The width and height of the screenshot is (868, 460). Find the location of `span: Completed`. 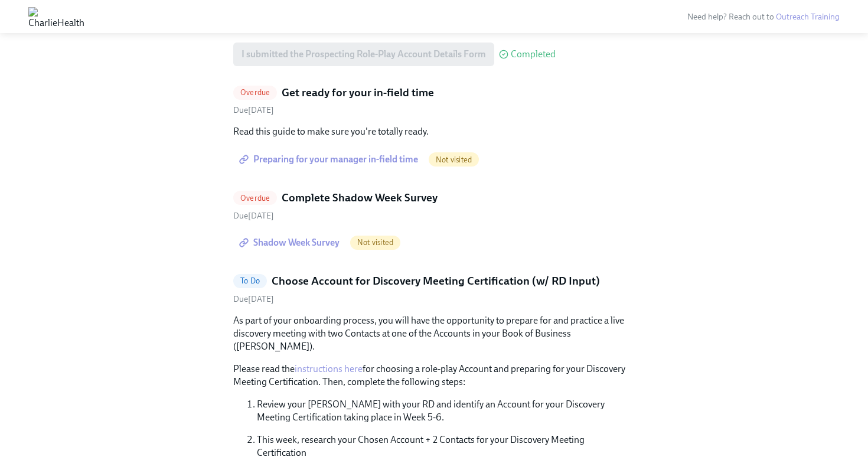

span: Completed is located at coordinates (533, 55).